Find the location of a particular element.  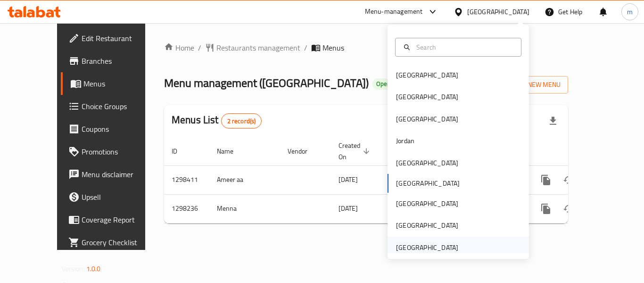

button: Add New Menu is located at coordinates (532, 85).